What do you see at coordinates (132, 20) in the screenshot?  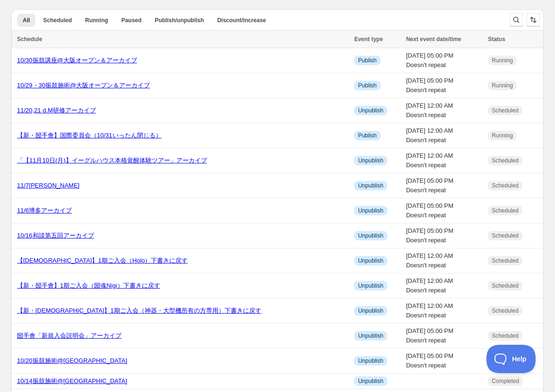 I see `span: Paused` at bounding box center [132, 20].